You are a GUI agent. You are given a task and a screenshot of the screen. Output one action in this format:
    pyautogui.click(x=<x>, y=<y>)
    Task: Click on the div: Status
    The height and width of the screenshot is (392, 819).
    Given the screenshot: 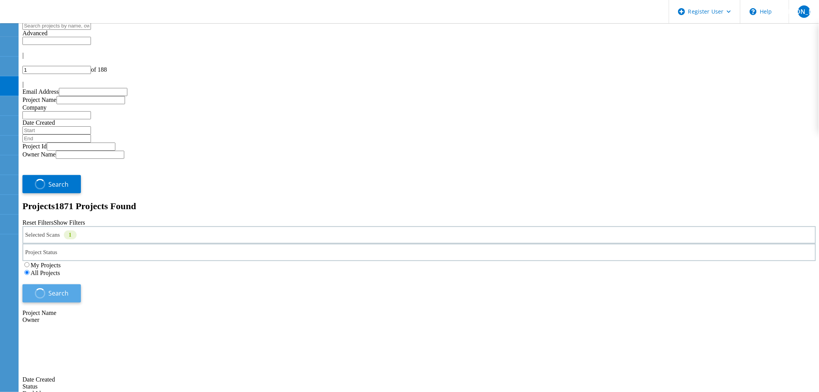 What is the action you would take?
    pyautogui.click(x=419, y=386)
    